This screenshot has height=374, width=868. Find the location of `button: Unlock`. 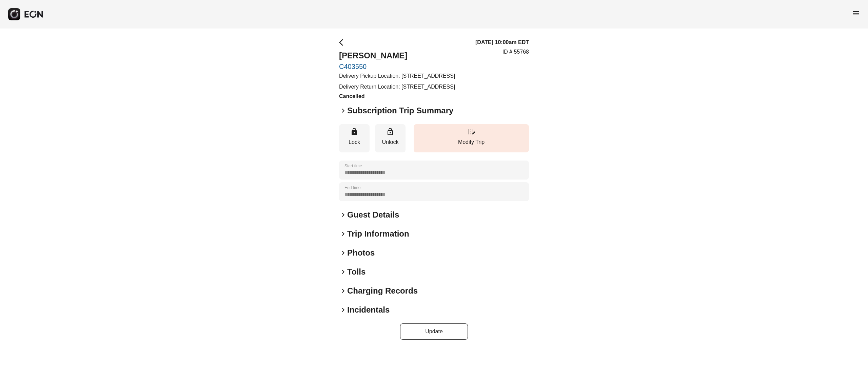

button: Unlock is located at coordinates (390, 138).